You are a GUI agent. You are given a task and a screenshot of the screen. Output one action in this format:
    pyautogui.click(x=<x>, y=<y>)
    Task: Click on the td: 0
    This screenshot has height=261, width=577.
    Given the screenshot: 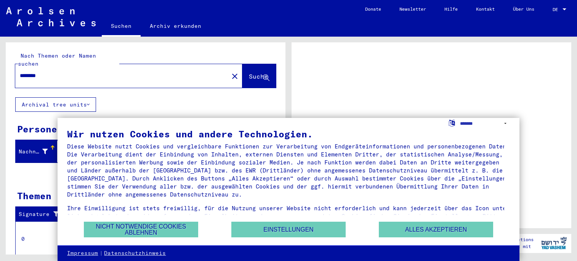 What is the action you would take?
    pyautogui.click(x=42, y=239)
    